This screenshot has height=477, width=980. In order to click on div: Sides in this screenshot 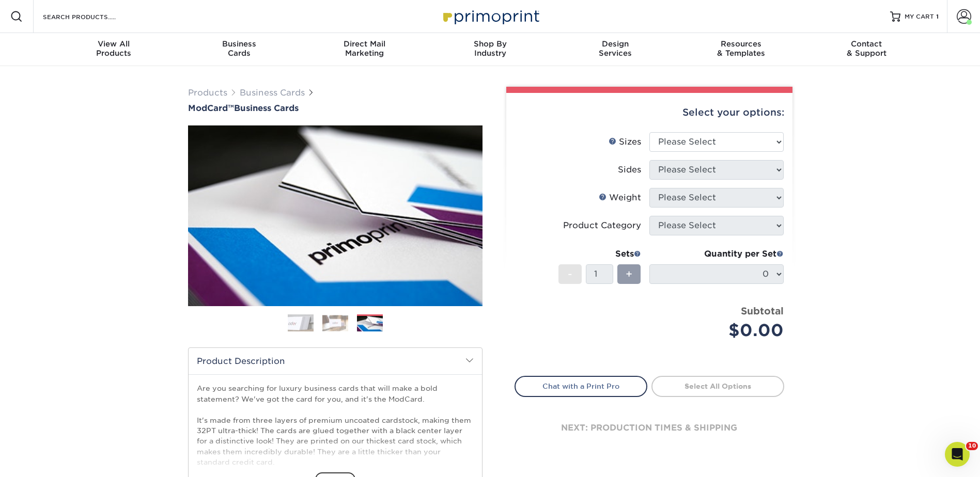, I will do `click(629, 170)`.